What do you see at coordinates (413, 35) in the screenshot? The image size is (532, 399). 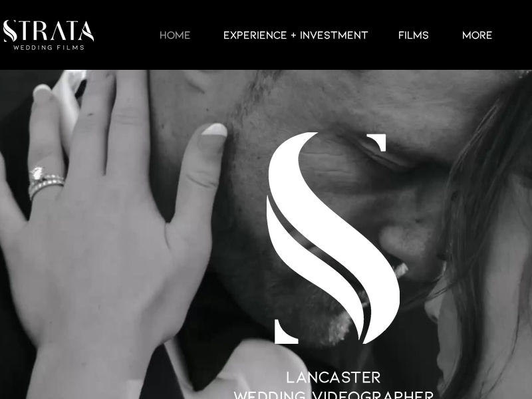 I see `a: Films` at bounding box center [413, 35].